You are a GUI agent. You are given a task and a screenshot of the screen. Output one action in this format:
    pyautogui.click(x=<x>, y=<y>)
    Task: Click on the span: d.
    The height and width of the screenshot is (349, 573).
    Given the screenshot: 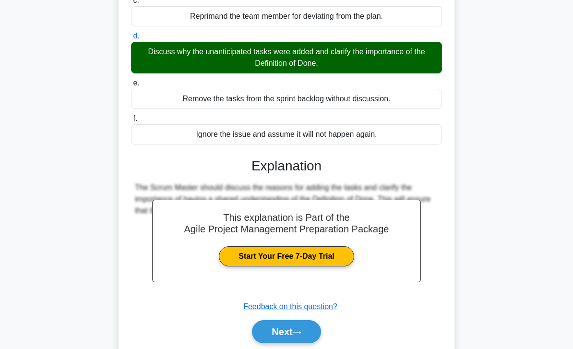 What is the action you would take?
    pyautogui.click(x=136, y=36)
    